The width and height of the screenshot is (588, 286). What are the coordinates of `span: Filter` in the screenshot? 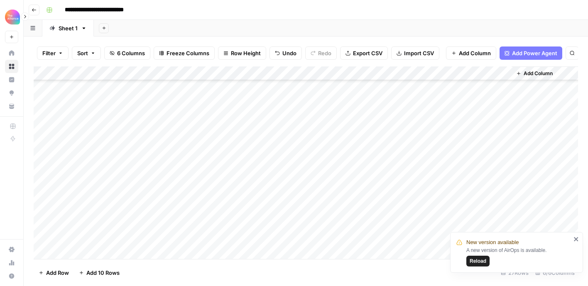 It's located at (49, 53).